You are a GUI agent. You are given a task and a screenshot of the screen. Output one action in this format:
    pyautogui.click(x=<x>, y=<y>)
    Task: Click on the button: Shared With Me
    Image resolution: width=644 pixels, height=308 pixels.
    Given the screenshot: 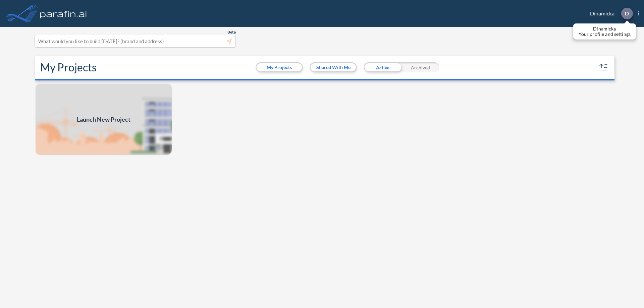 What is the action you would take?
    pyautogui.click(x=333, y=67)
    